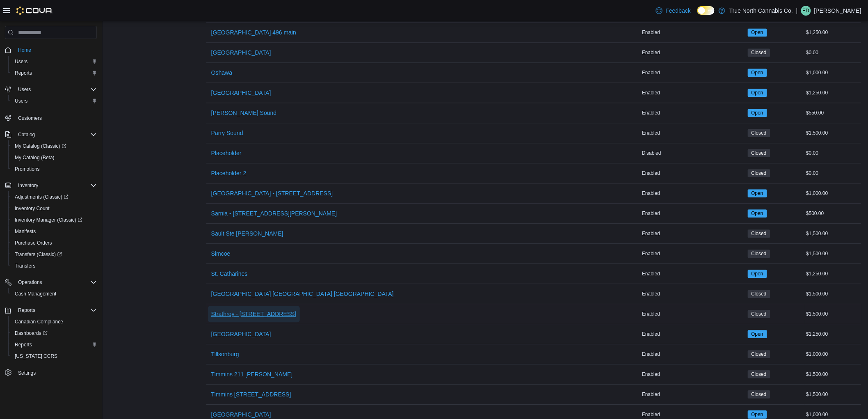  Describe the element at coordinates (35, 293) in the screenshot. I see `a: Cash Management` at that location.